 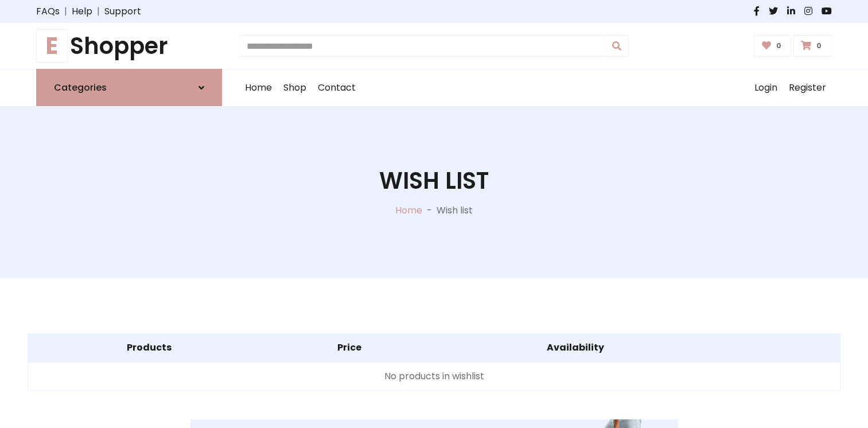 What do you see at coordinates (434, 181) in the screenshot?
I see `h1: Wish list` at bounding box center [434, 181].